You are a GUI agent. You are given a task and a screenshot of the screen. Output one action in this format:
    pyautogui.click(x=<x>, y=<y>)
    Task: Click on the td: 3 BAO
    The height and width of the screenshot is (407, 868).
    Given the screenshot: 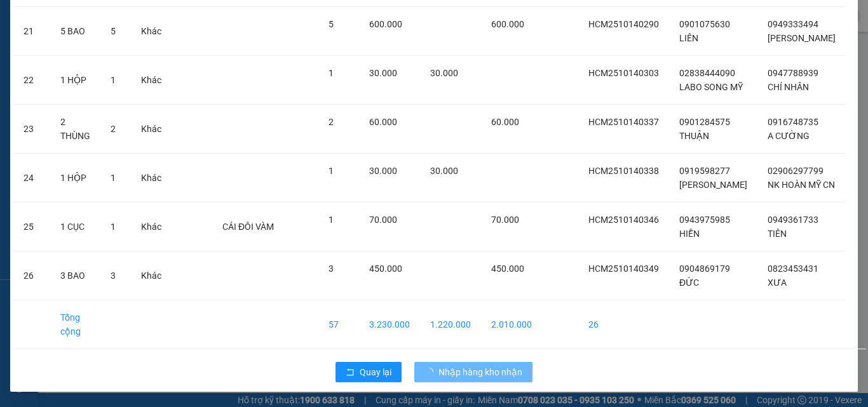 What is the action you would take?
    pyautogui.click(x=75, y=275)
    